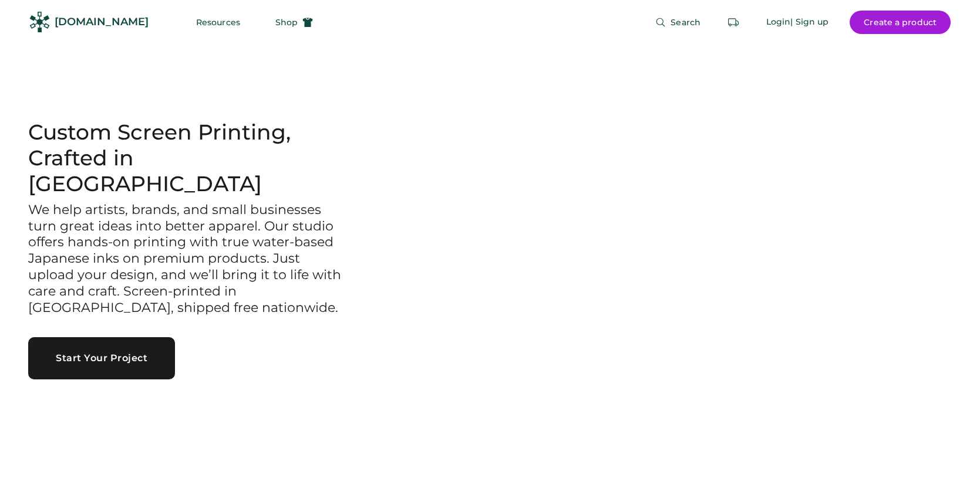  What do you see at coordinates (287, 22) in the screenshot?
I see `span: Shop` at bounding box center [287, 22].